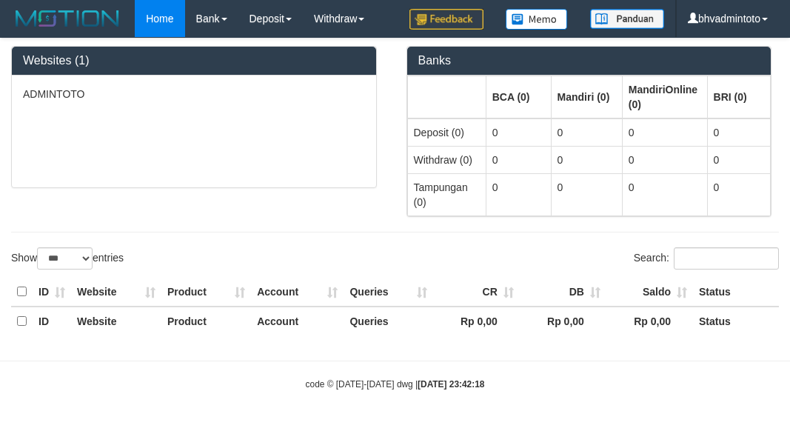  Describe the element at coordinates (589, 61) in the screenshot. I see `h3: Banks` at that location.